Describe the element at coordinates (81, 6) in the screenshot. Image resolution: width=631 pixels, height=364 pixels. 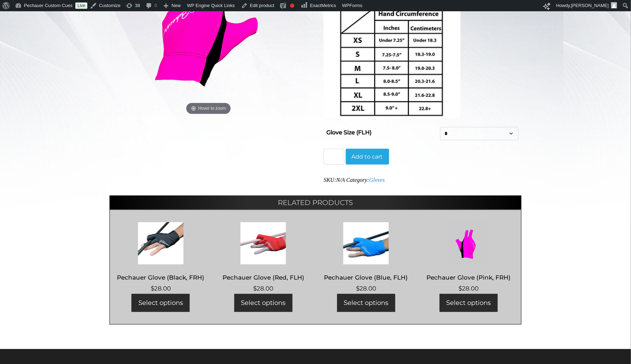
I see `a: Live` at that location.